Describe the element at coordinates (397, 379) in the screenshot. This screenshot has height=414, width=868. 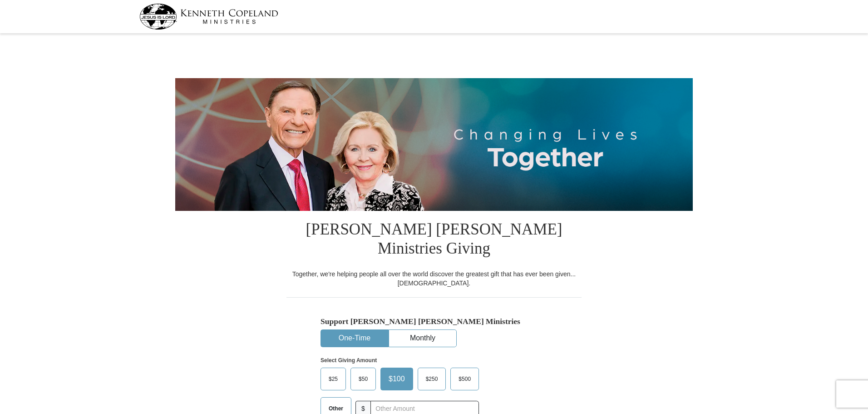
I see `span: $100` at that location.